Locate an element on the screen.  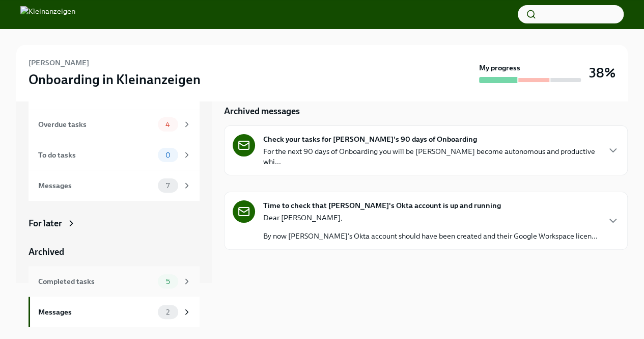
div: Overdue tasks is located at coordinates (95, 124).